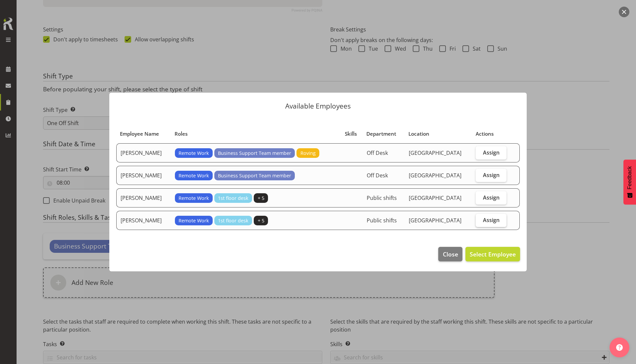 This screenshot has height=364, width=636. I want to click on span: Select Employee, so click(493, 254).